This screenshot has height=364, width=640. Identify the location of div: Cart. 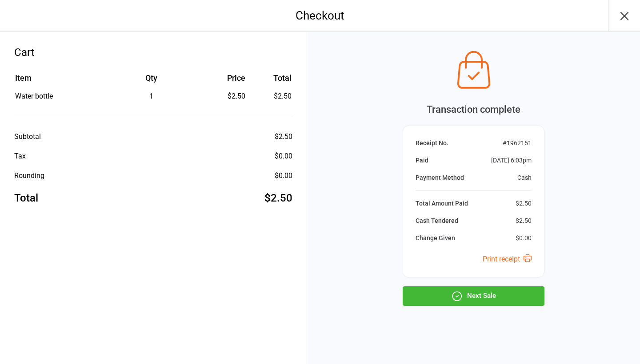
(153, 52).